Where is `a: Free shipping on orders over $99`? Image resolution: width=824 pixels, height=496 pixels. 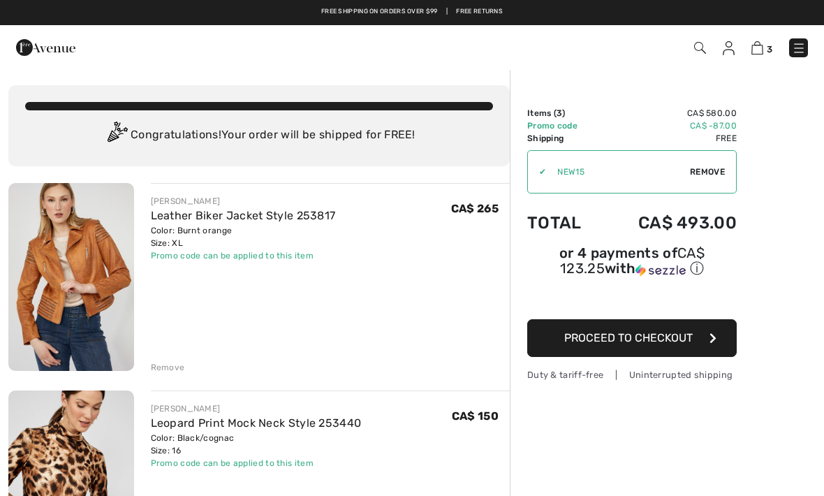
a: Free shipping on orders over $99 is located at coordinates (379, 12).